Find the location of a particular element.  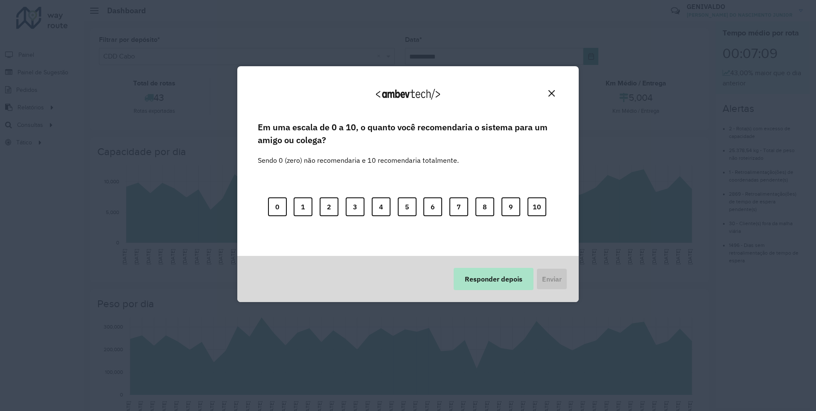

img: Close is located at coordinates (552, 93).